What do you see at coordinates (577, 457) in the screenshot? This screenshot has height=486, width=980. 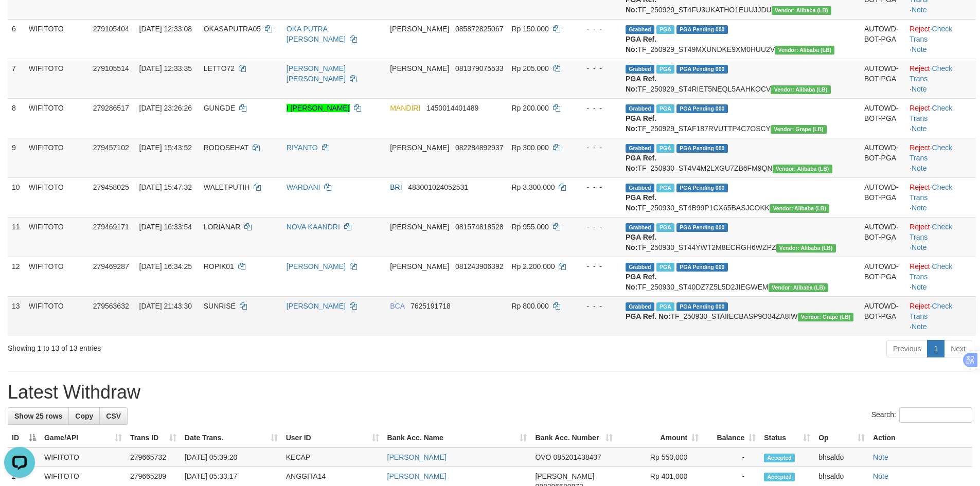 I see `span: Copy 085201438437 to clipboard` at bounding box center [577, 457].